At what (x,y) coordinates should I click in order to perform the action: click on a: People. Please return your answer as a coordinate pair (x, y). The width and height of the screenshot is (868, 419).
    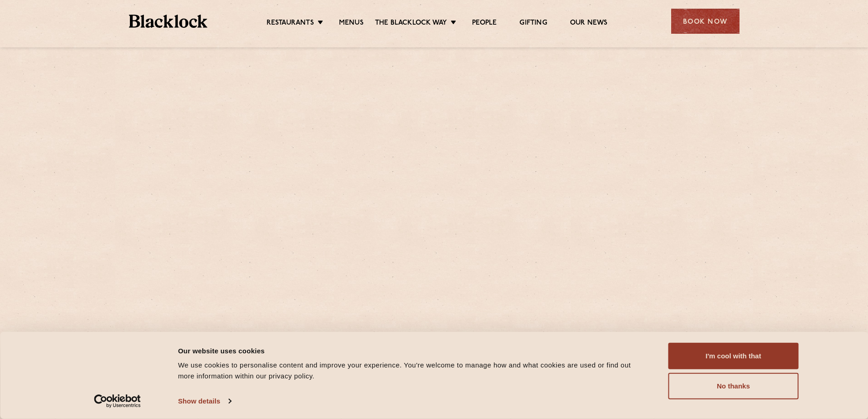
    Looking at the image, I should click on (484, 24).